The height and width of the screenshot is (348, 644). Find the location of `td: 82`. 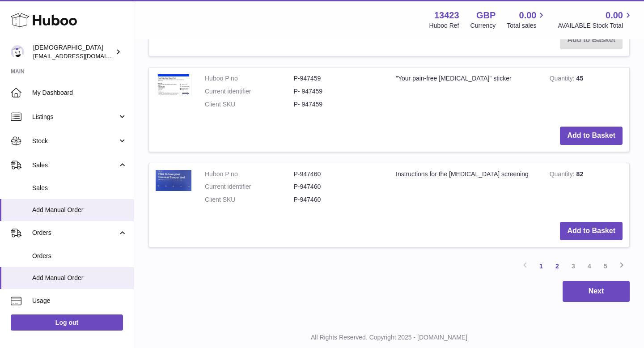

td: 82 is located at coordinates (586, 189).